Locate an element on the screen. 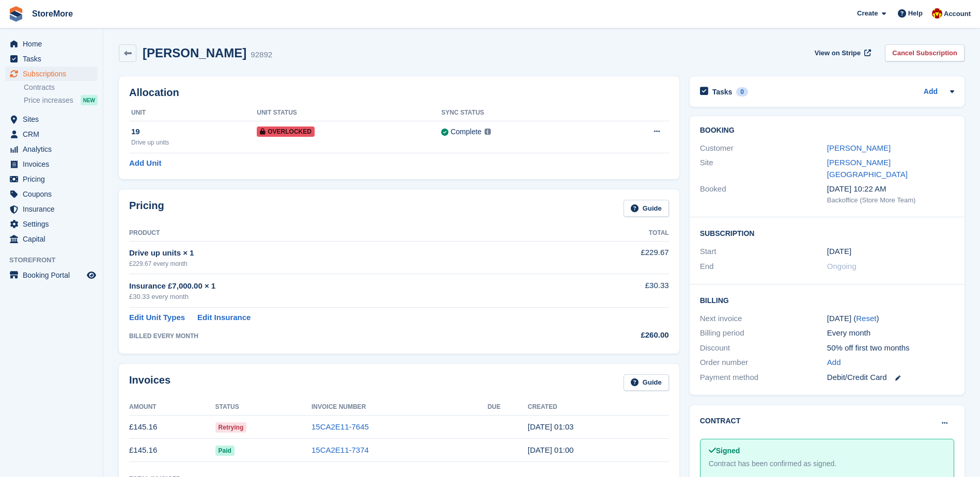 The width and height of the screenshot is (980, 477). div: 50% off first two months is located at coordinates (890, 348).